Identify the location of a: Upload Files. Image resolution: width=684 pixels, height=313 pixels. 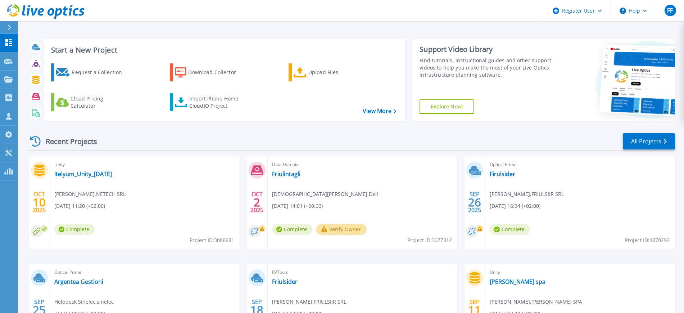
(329, 72).